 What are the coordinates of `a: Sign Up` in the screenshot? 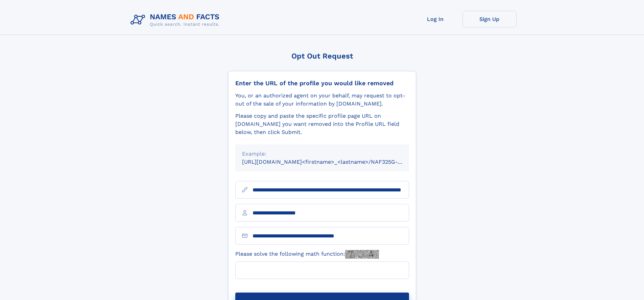 It's located at (490, 19).